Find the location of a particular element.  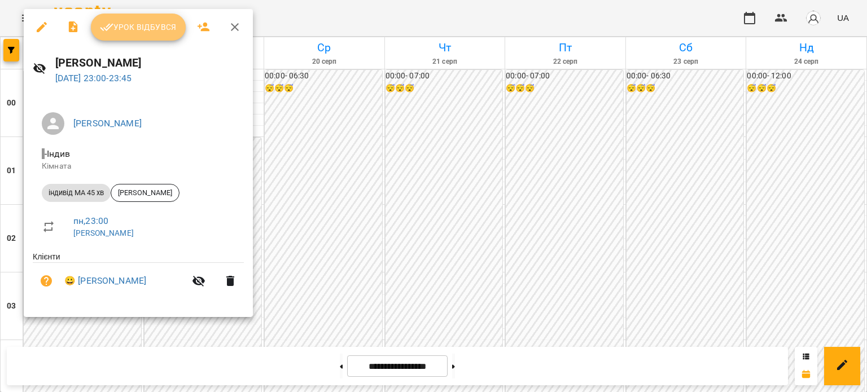

span: Урок відбувся is located at coordinates (138, 27).